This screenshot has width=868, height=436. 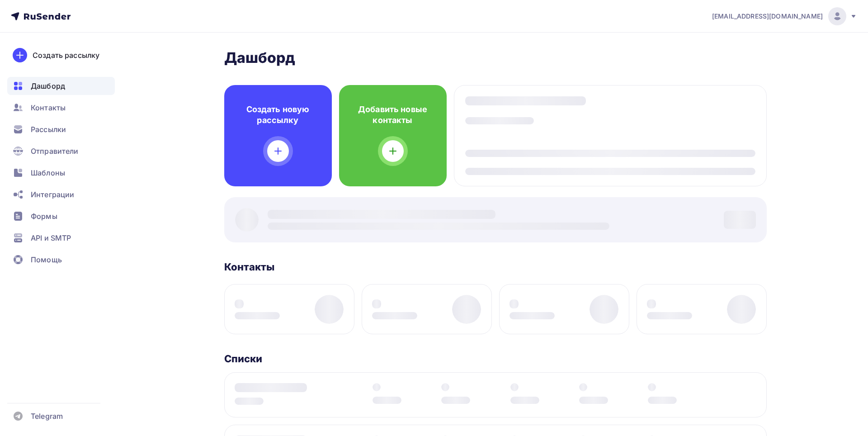 What do you see at coordinates (61, 129) in the screenshot?
I see `a: Рассылки` at bounding box center [61, 129].